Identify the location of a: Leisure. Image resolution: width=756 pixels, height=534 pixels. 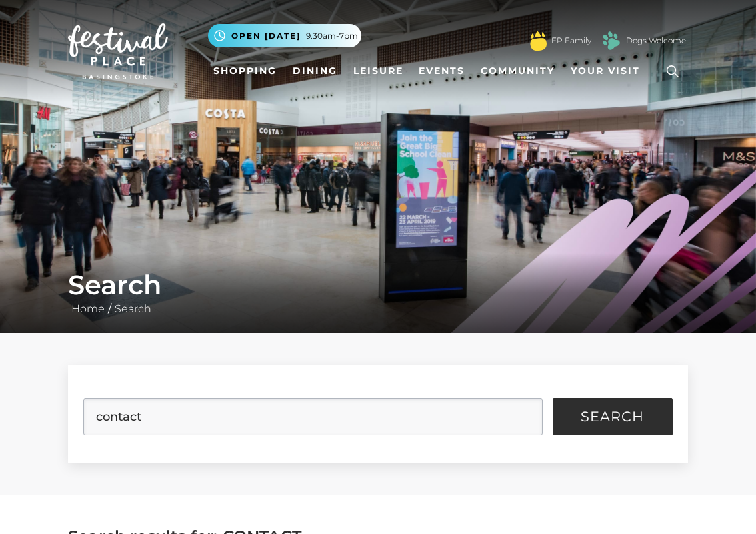
(378, 71).